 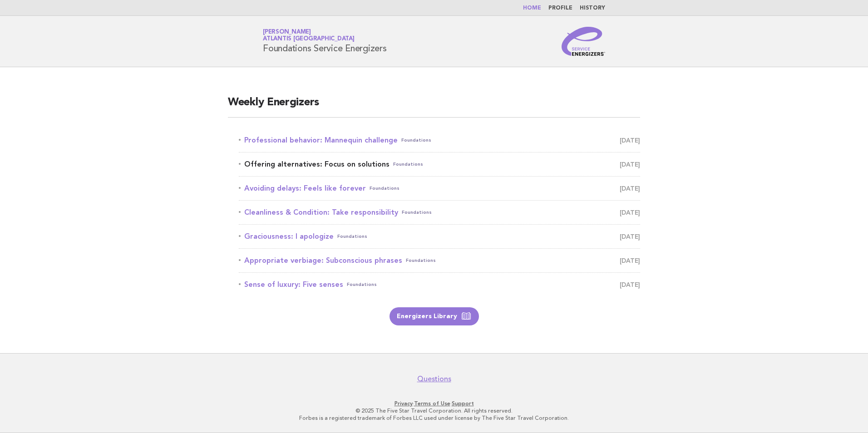 What do you see at coordinates (592, 9) in the screenshot?
I see `a: History` at bounding box center [592, 9].